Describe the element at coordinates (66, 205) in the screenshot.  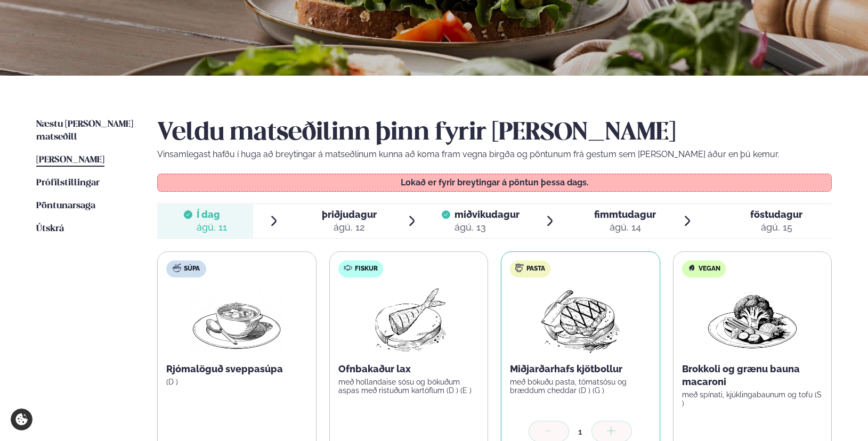
I see `span: Pöntunarsaga` at that location.